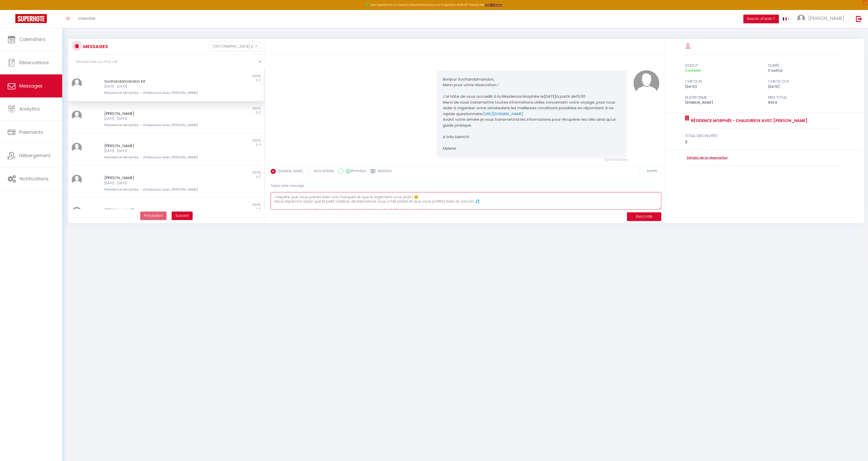 Image resolution: width=868 pixels, height=461 pixels. What do you see at coordinates (806, 98) in the screenshot?
I see `div: Prix total` at bounding box center [806, 98].